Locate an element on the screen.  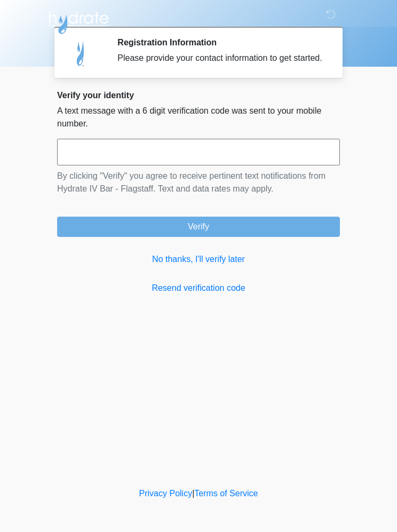
img: Hydrate IV Bar - Flagstaff Logo is located at coordinates (78, 21).